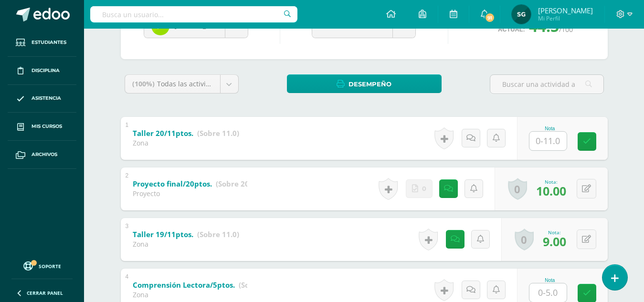 This screenshot has width=644, height=302. Describe the element at coordinates (42, 99) in the screenshot. I see `a: Asistencia` at that location.